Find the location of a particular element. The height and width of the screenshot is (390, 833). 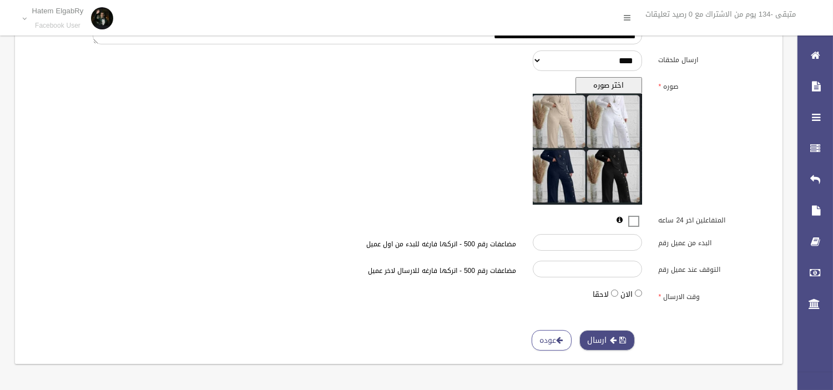

label: ارسال ملحقات is located at coordinates (713, 58).